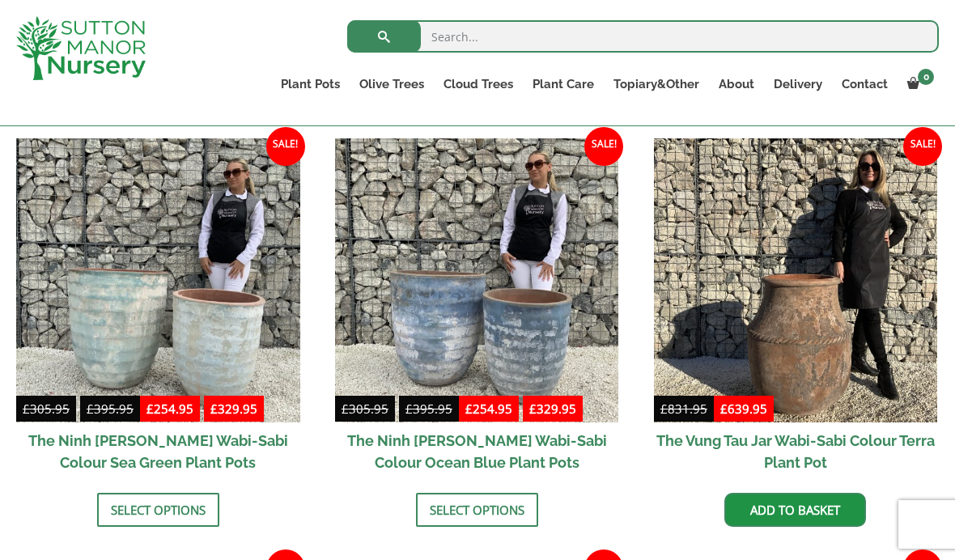 The width and height of the screenshot is (955, 560). What do you see at coordinates (737, 84) in the screenshot?
I see `a: About` at bounding box center [737, 84].